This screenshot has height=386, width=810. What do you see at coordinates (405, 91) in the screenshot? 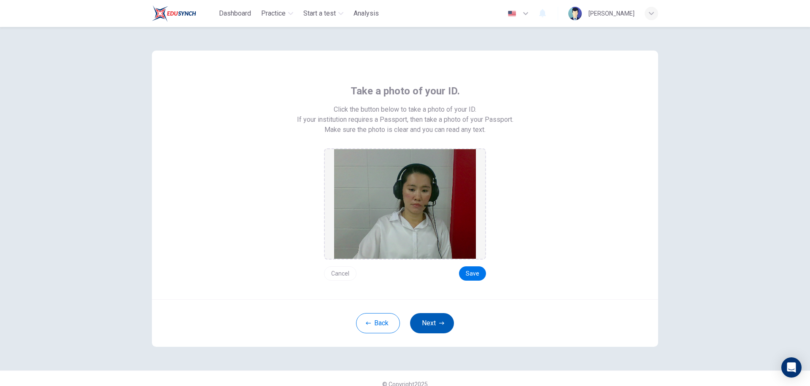
I see `span: Take a photo of your ID.` at bounding box center [405, 91].